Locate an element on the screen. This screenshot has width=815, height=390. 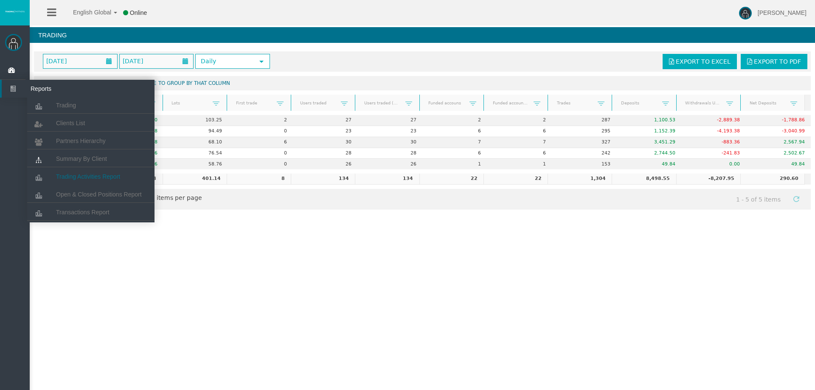
a: Open & Closed Positions Report is located at coordinates (91, 194).